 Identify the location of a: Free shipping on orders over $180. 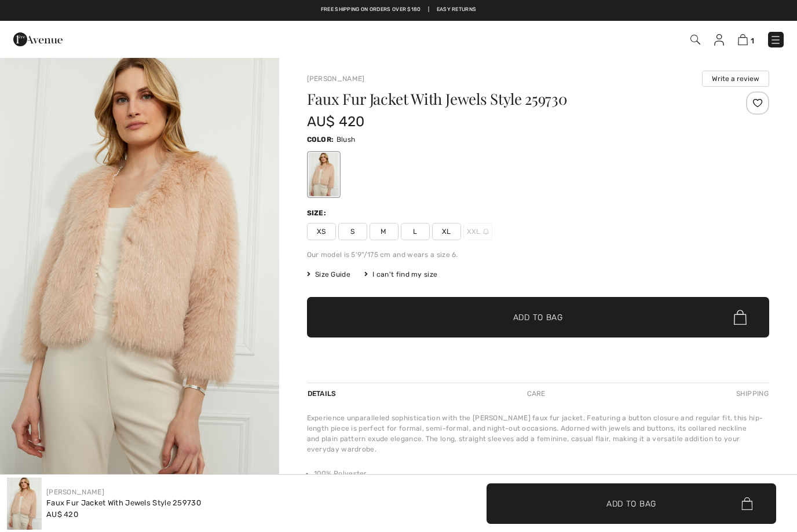
(371, 10).